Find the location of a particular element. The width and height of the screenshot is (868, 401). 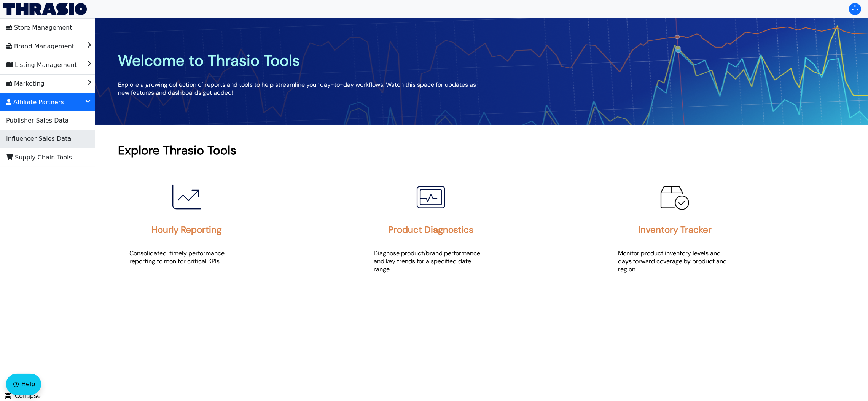

a: Inventory Tracker IconInventory TrackerMonitor product inventory levels and days forward coverage... is located at coordinates (728, 229).